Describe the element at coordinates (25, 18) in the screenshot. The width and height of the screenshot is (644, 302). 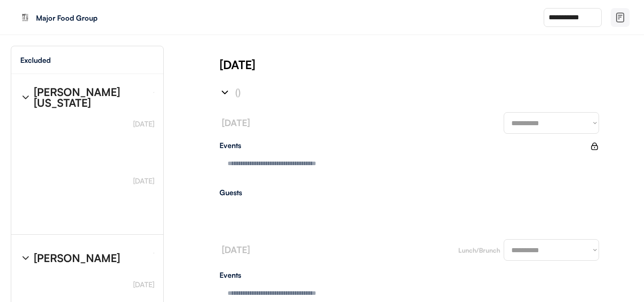
I see `img: Black%20White%20Modern%20Square%20Frame%20Photography%20Logo%20%2810%29.png` at that location.